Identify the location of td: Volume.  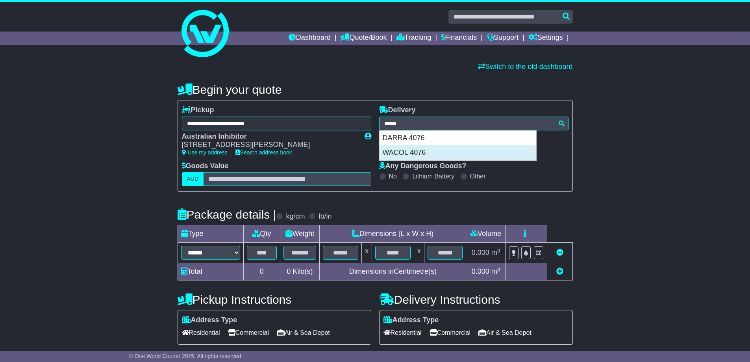
(486, 234).